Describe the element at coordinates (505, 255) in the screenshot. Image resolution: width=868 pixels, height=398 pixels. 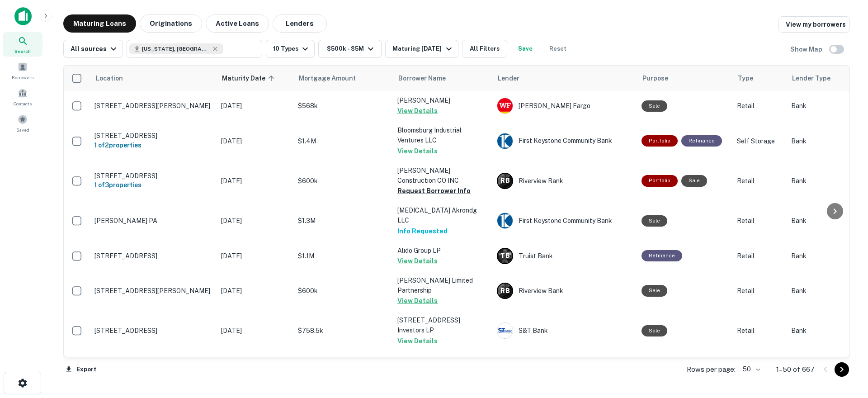
I see `p: T B` at that location.